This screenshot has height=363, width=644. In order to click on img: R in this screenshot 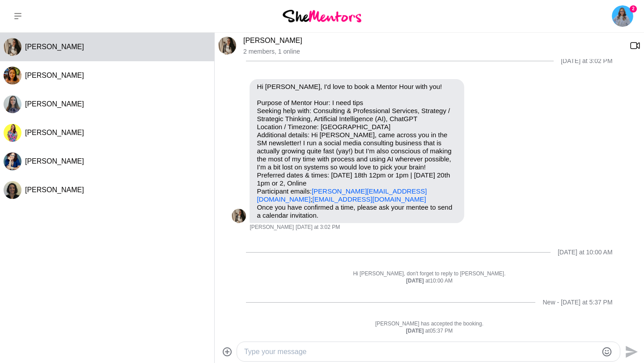, I will do `click(12, 133)`.